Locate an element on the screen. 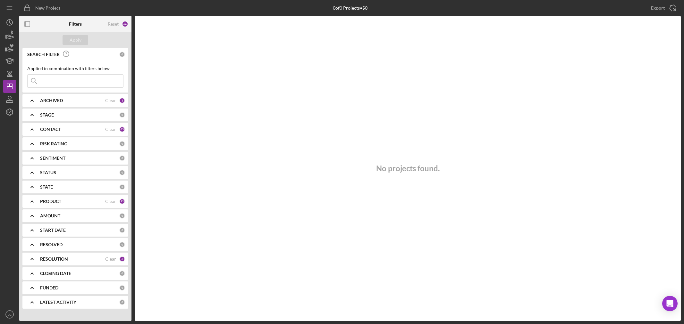 The height and width of the screenshot is (324, 684). b: STATE is located at coordinates (46, 187).